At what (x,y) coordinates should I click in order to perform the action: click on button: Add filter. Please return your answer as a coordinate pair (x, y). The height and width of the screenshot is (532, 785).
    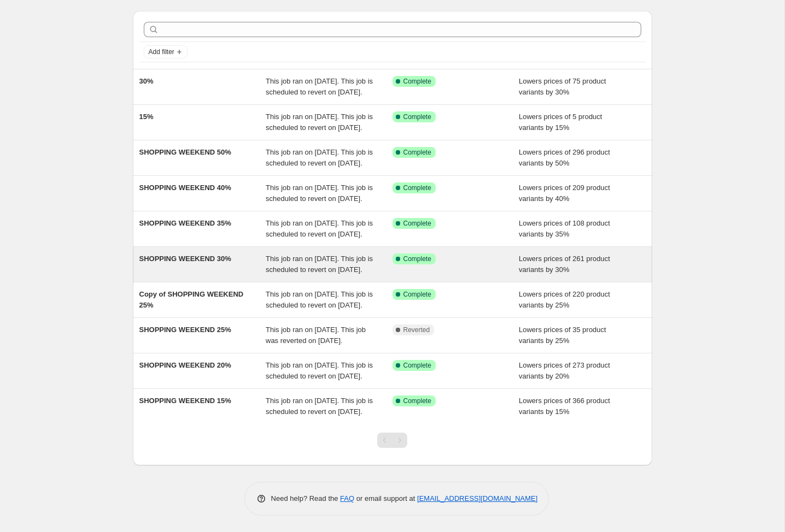
    Looking at the image, I should click on (166, 52).